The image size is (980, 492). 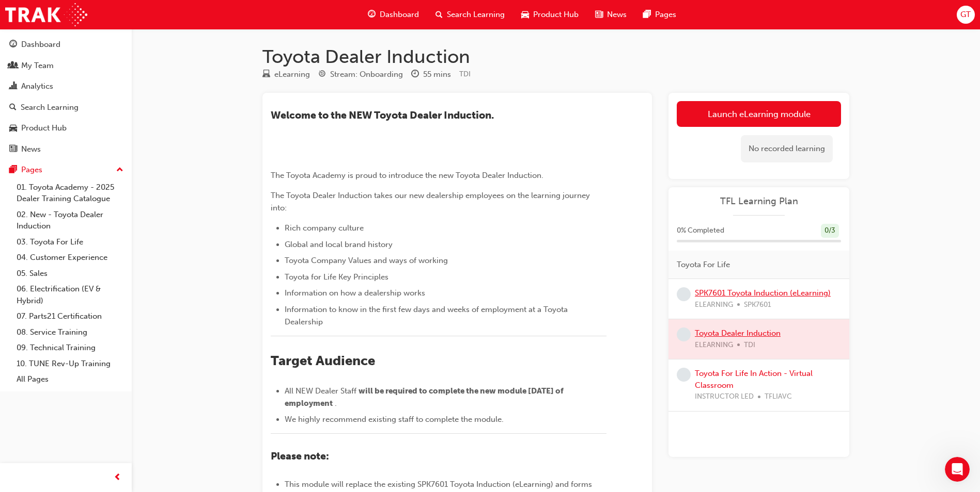 What do you see at coordinates (66, 86) in the screenshot?
I see `a: Analytics` at bounding box center [66, 86].